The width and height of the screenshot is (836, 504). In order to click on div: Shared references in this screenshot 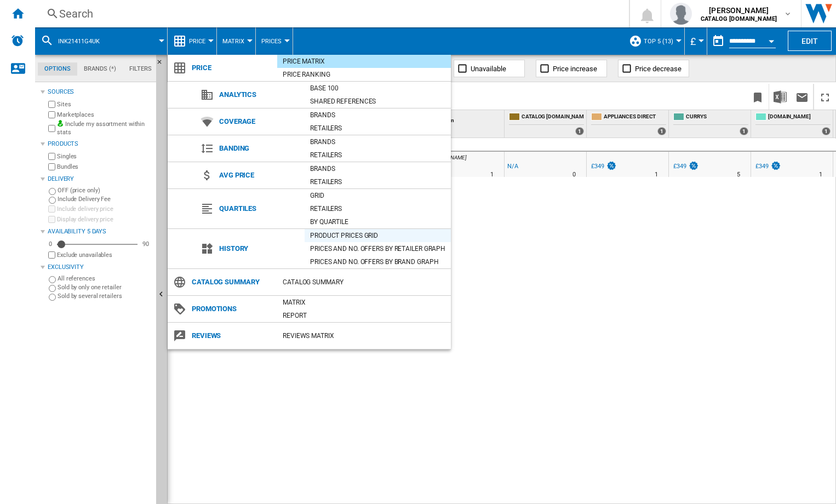, I will do `click(377, 101)`.